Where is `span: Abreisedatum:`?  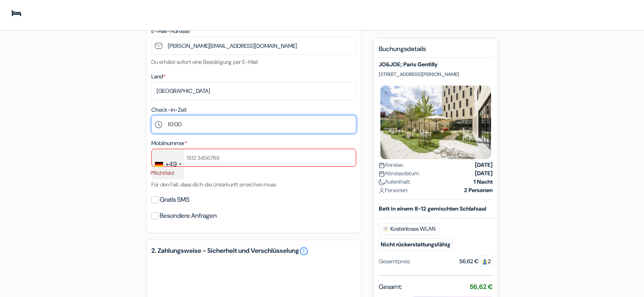
span: Abreisedatum: is located at coordinates (399, 173).